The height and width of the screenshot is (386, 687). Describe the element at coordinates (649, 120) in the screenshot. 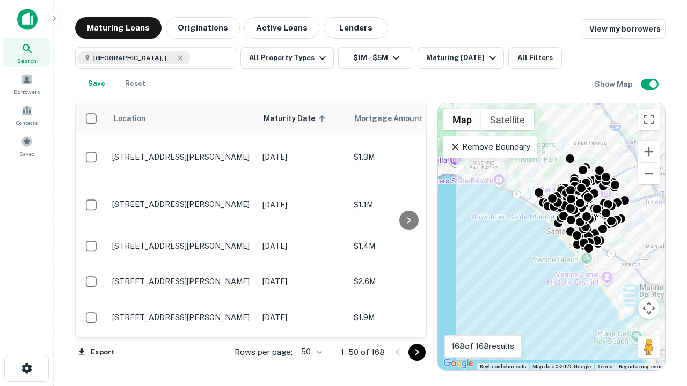

I see `button: Toggle fullscreen view` at that location.